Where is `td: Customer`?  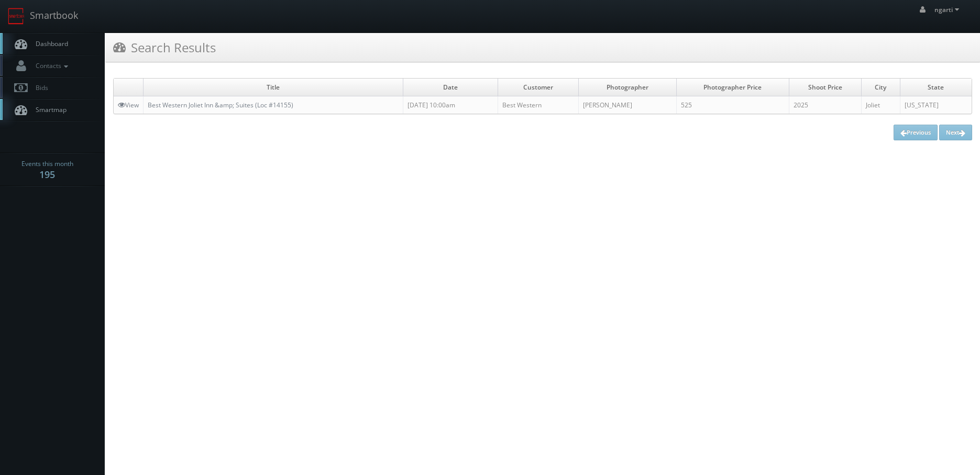
td: Customer is located at coordinates (538, 88).